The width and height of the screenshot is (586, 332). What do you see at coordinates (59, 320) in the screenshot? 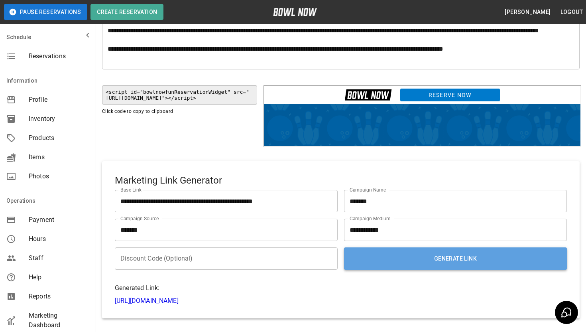
I see `span: Marketing Dashboard` at bounding box center [59, 320].